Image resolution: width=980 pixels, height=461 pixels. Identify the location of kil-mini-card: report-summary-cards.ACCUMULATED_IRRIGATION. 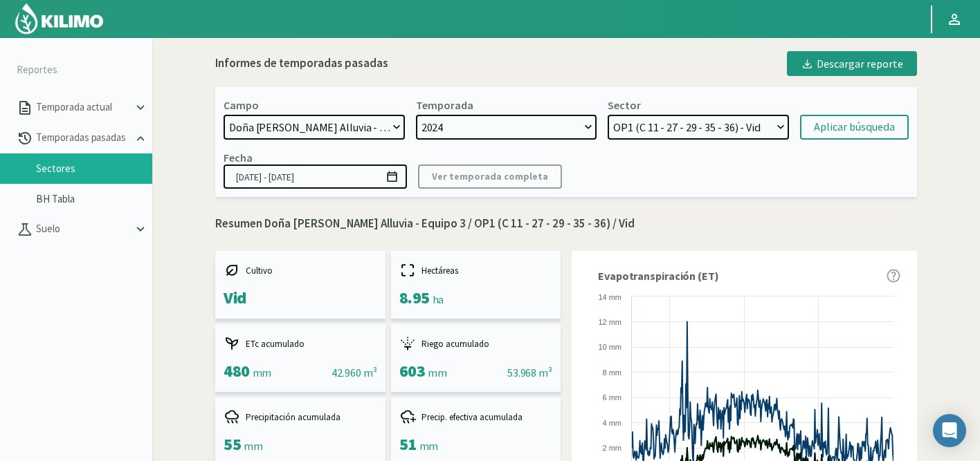
(476, 358).